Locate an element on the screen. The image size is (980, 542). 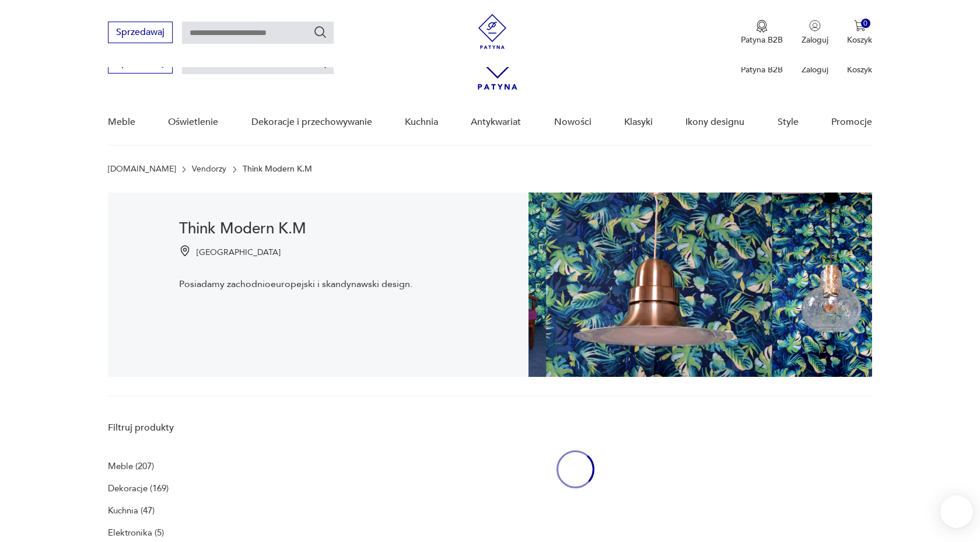
button: Zaloguj is located at coordinates (815, 33).